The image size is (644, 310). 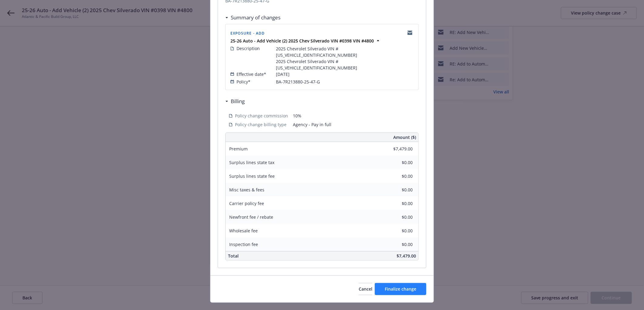 I want to click on span: Carrier policy fee, so click(x=247, y=203).